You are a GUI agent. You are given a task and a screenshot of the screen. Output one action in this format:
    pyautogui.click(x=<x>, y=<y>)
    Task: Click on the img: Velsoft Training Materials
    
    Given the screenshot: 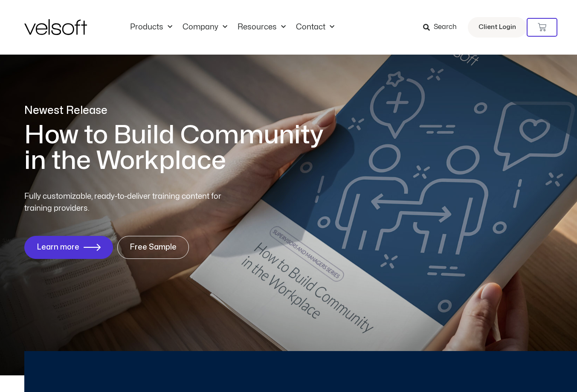 What is the action you would take?
    pyautogui.click(x=55, y=27)
    